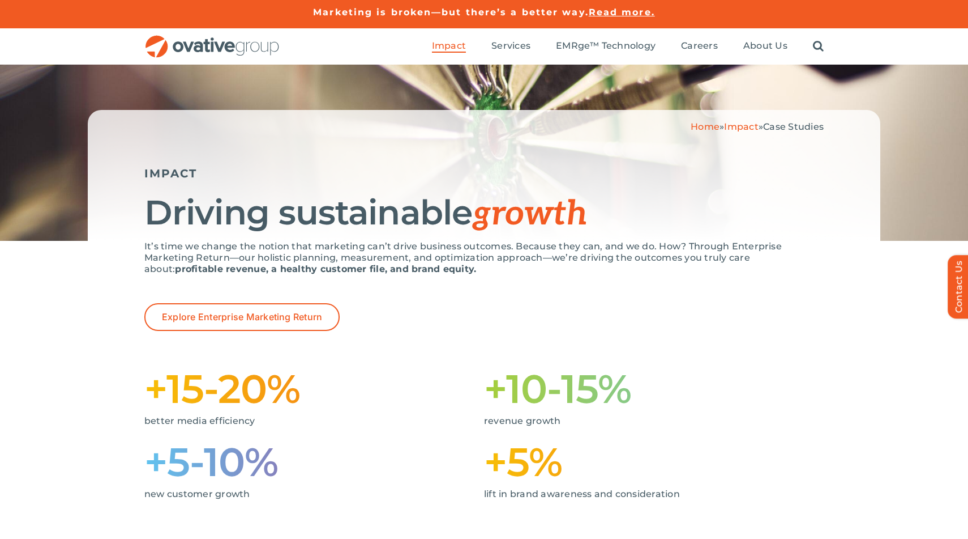  What do you see at coordinates (646, 494) in the screenshot?
I see `p: lift in brand awareness and consideration` at bounding box center [646, 494].